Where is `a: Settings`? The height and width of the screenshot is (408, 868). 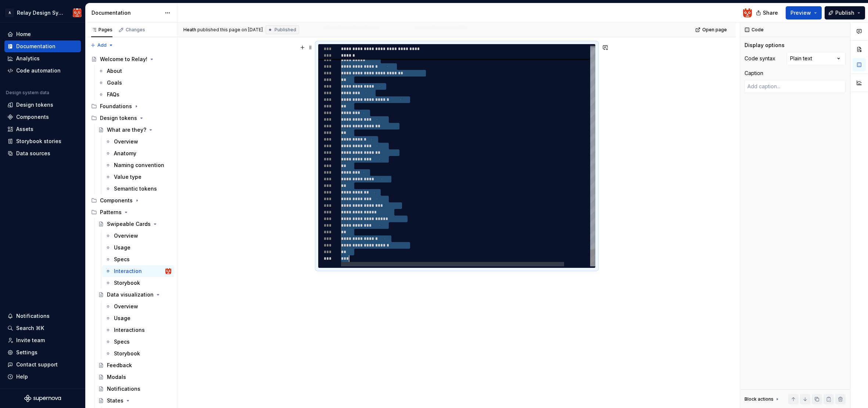 a: Settings is located at coordinates (43, 352).